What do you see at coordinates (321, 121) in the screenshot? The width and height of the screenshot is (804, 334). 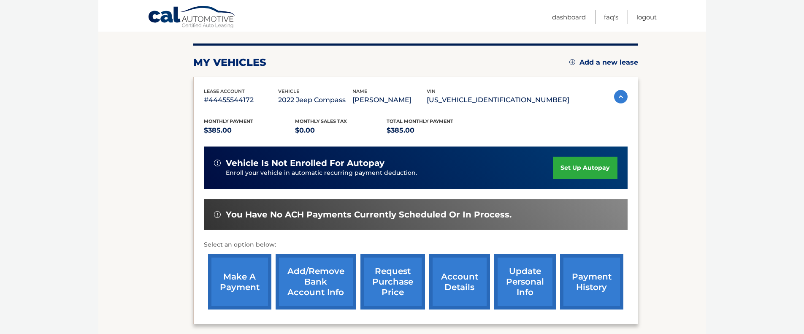 I see `span: Monthly sales Tax` at bounding box center [321, 121].